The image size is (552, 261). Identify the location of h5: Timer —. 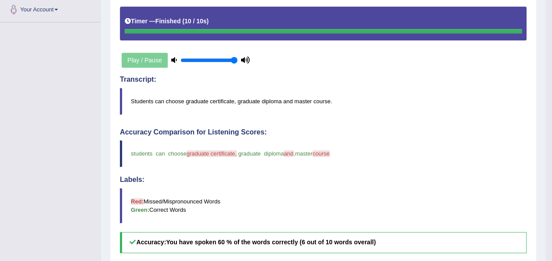
(166, 21).